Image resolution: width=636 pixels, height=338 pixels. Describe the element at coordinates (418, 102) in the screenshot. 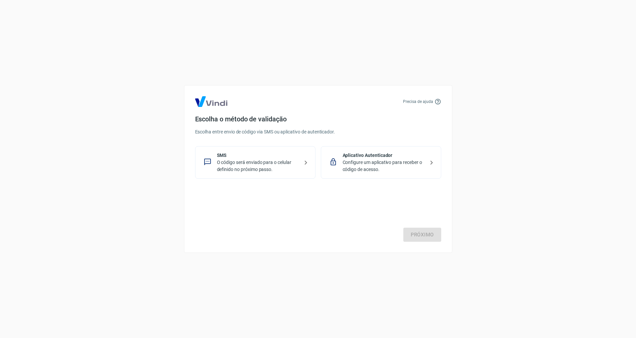

I see `p: Precisa de ajuda` at that location.